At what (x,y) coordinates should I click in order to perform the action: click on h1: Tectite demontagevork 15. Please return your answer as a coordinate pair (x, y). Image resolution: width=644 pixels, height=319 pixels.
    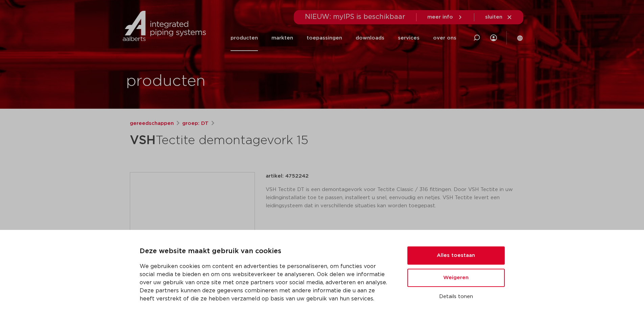
    Looking at the image, I should click on (256, 140).